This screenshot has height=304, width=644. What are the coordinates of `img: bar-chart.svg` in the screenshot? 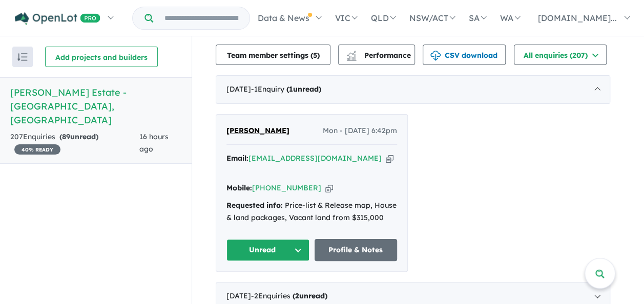 It's located at (351, 57).